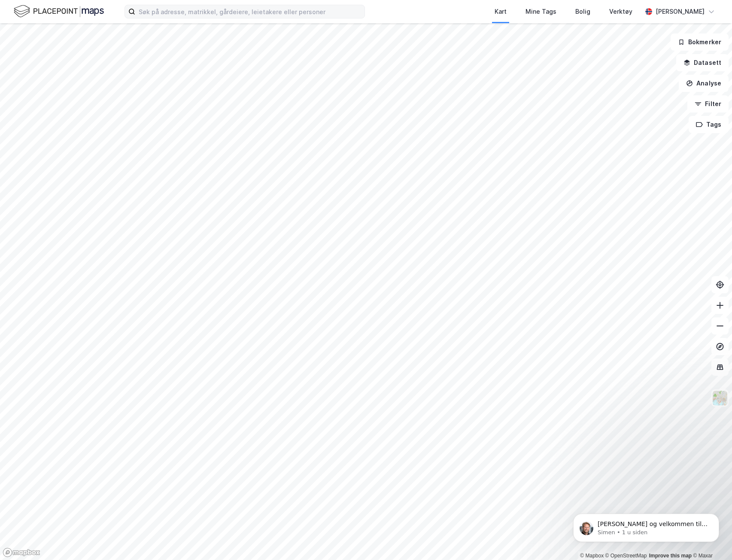 The height and width of the screenshot is (560, 732). What do you see at coordinates (93, 37) in the screenshot?
I see `p: Message from Simen, sent 1 u siden` at bounding box center [93, 37].